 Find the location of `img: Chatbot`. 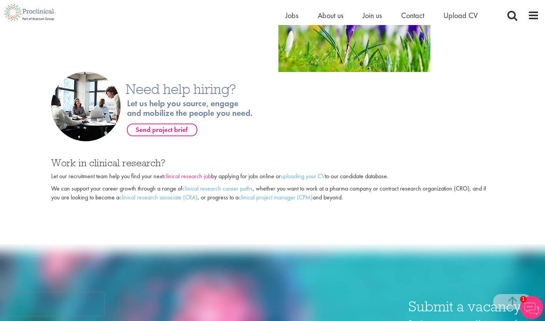

img: Chatbot is located at coordinates (531, 307).